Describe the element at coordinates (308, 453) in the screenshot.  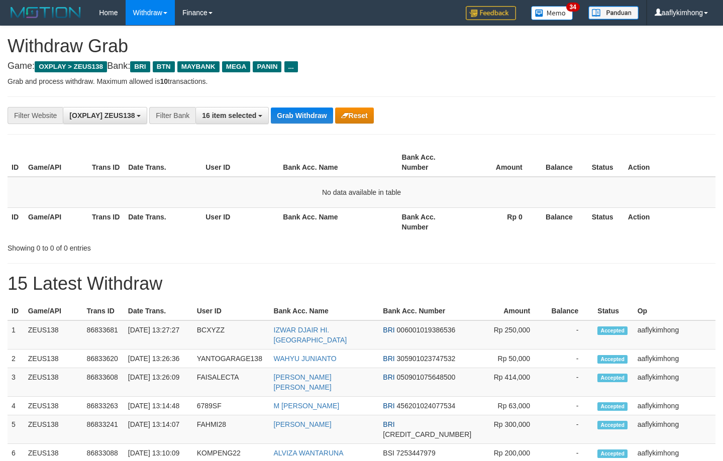
I see `a: ALVIZA WANTARUNA` at that location.